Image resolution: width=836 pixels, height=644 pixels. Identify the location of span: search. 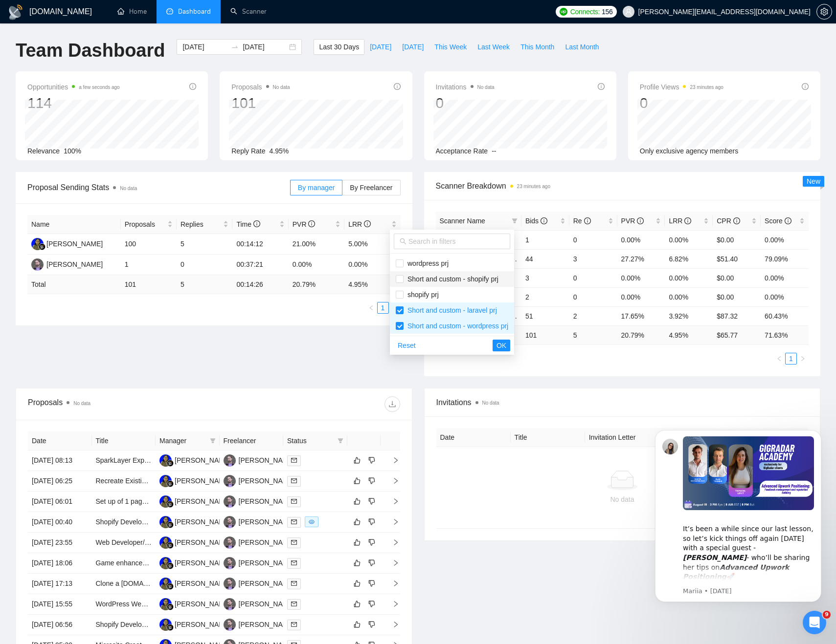
(403, 241).